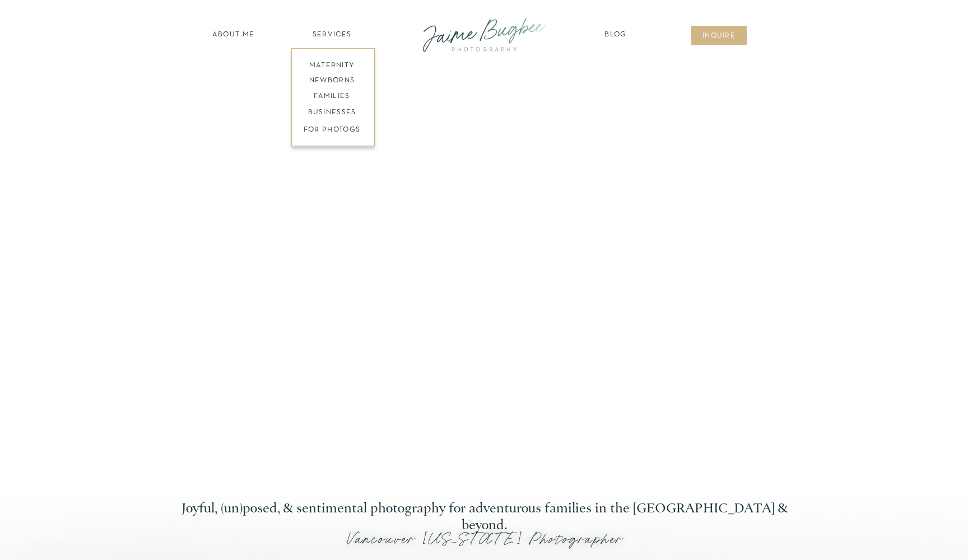  I want to click on nav: SERVICES, so click(331, 35).